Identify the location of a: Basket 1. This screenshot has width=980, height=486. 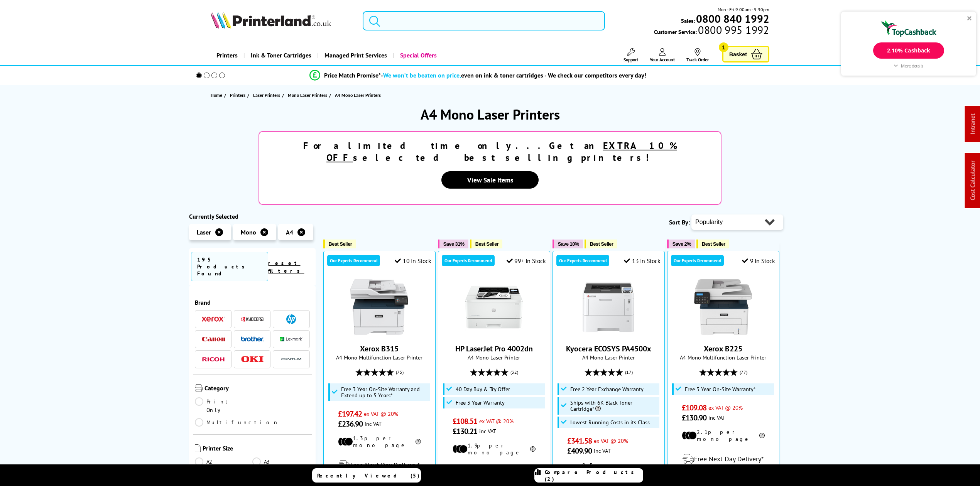
(746, 54).